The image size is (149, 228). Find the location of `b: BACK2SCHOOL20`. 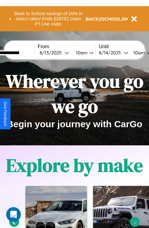

b: BACK2SCHOOL20 is located at coordinates (106, 19).